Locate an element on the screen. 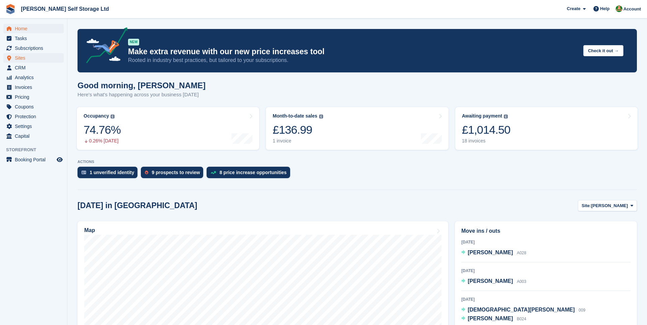  span: Settings is located at coordinates (35, 126).